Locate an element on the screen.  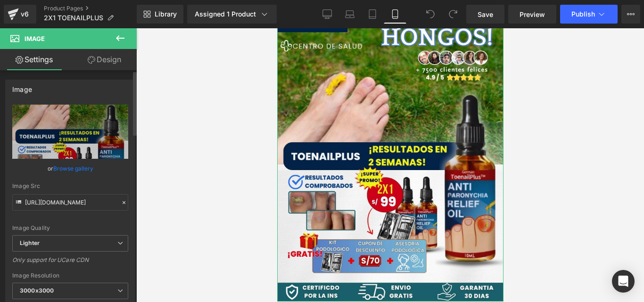
a: Product Pages is located at coordinates (90, 8).